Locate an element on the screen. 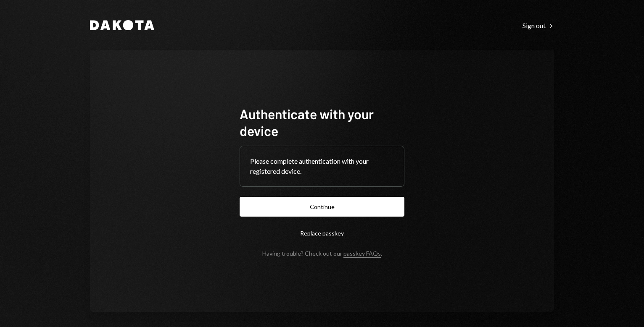 The height and width of the screenshot is (327, 644). a: Sign out is located at coordinates (538, 25).